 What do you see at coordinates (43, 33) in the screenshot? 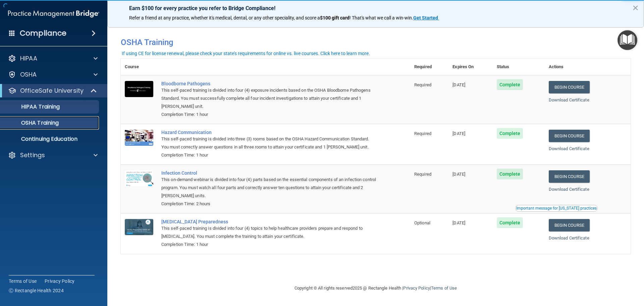
I see `h4: Compliance` at bounding box center [43, 33].